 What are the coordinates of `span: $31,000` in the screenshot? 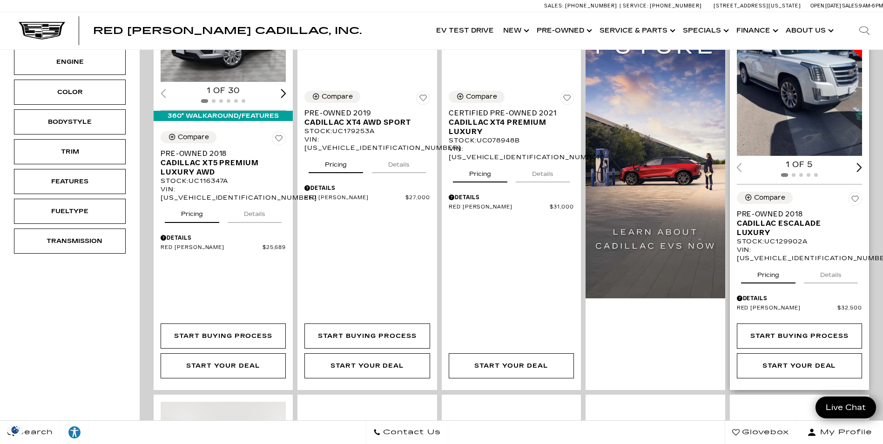 It's located at (562, 207).